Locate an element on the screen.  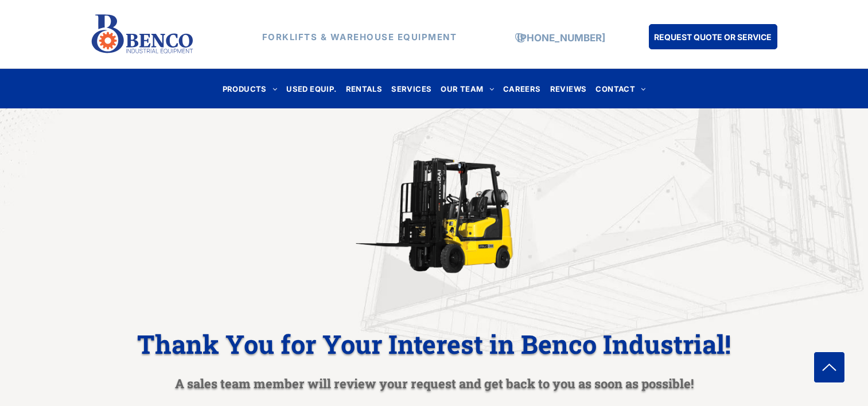
a: CONTACT is located at coordinates (620, 88).